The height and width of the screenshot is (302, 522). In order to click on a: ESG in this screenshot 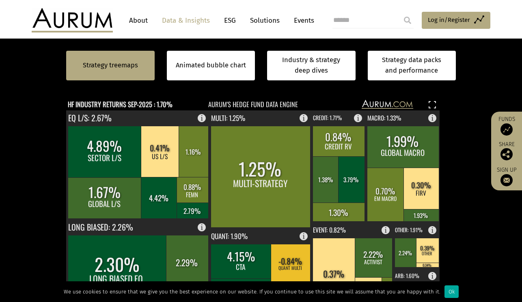, I will do `click(230, 20)`.